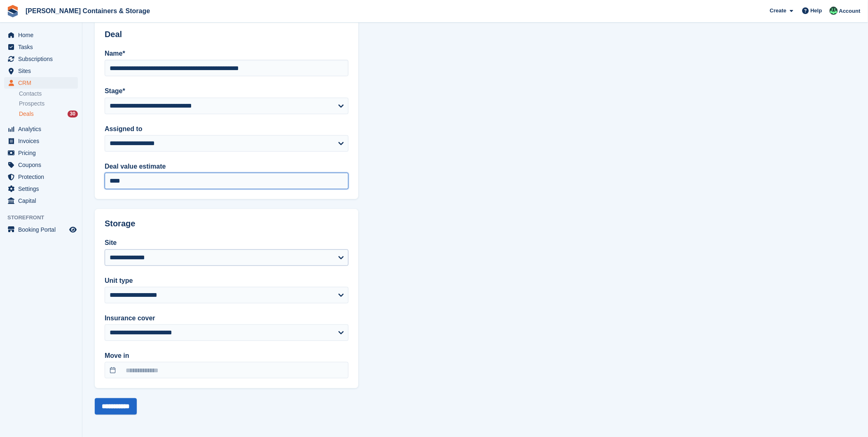 This screenshot has height=437, width=868. What do you see at coordinates (227, 53) in the screenshot?
I see `label: Name*` at bounding box center [227, 53].